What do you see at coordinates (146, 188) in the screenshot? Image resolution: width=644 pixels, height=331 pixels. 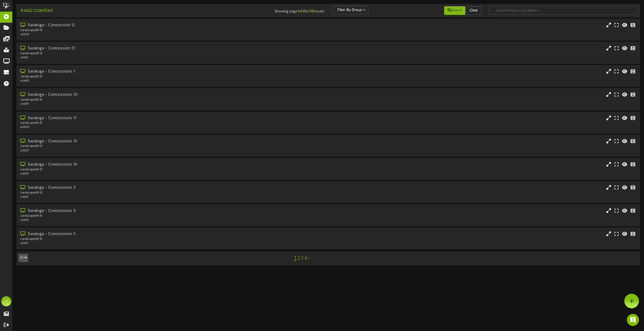 I see `div: Saratoga - Concessions 3` at bounding box center [146, 188].